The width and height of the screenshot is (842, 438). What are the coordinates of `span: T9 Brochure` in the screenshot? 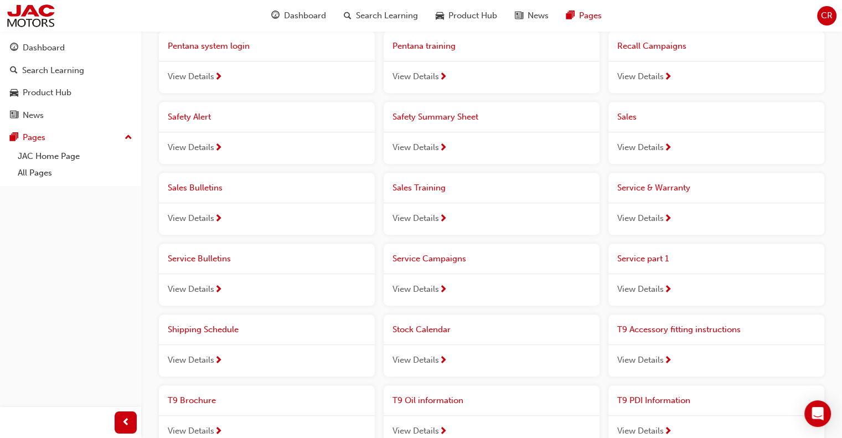 It's located at (192, 400).